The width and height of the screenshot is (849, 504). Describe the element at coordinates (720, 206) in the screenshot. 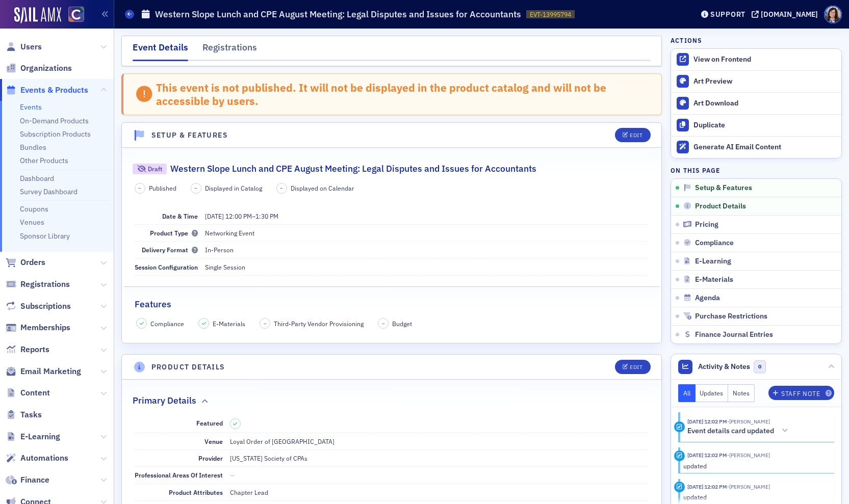

I see `span: Product Details` at that location.